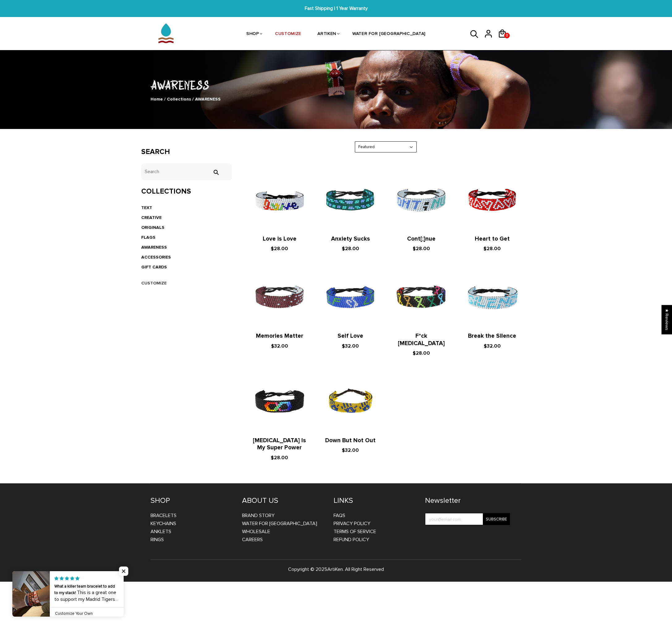 Image resolution: width=672 pixels, height=629 pixels. What do you see at coordinates (157, 539) in the screenshot?
I see `a: Rings` at bounding box center [157, 539].